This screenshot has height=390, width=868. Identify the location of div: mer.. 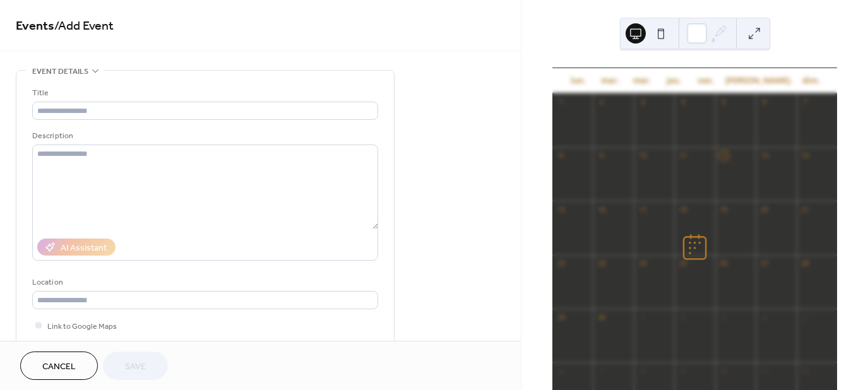
(642, 80).